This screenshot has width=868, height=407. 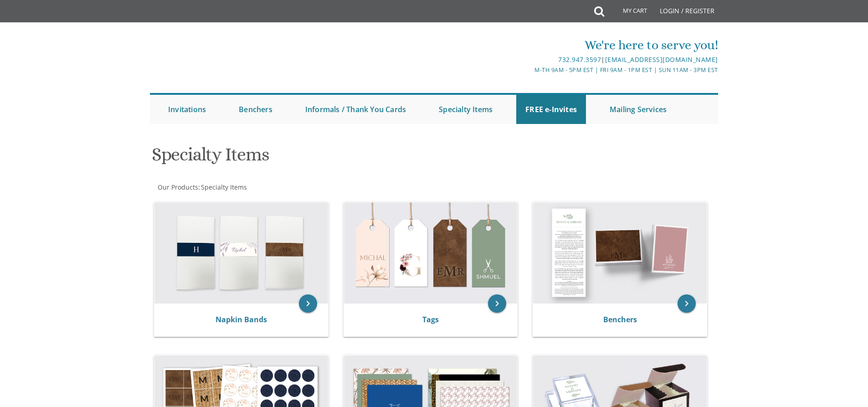 I want to click on a: FREE e-Invites, so click(x=551, y=109).